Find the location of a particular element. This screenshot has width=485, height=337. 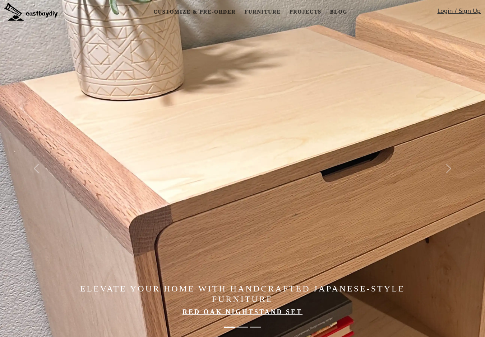

h4: Elevate Your Home with Handcrafted Japanese-Style Furniture is located at coordinates (242, 294).